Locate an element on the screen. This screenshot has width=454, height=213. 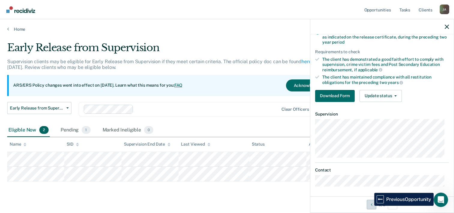
span: 2 is located at coordinates (44, 130).